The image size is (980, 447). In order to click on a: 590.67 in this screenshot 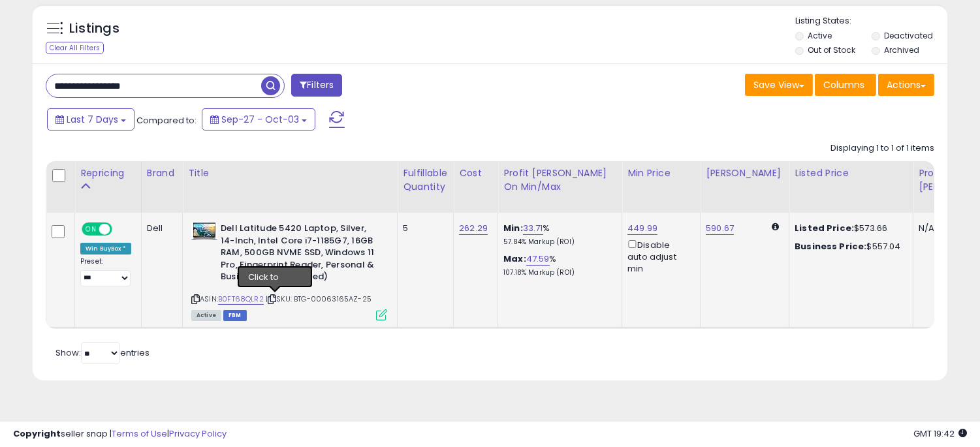, I will do `click(720, 228)`.